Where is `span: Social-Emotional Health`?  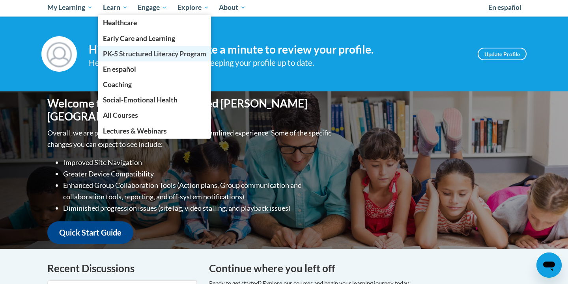
span: Social-Emotional Health is located at coordinates (140, 100).